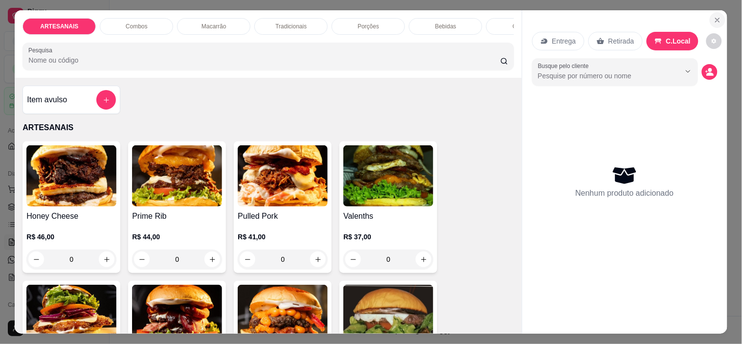  Describe the element at coordinates (71, 237) in the screenshot. I see `p: R$ 46,00` at that location.